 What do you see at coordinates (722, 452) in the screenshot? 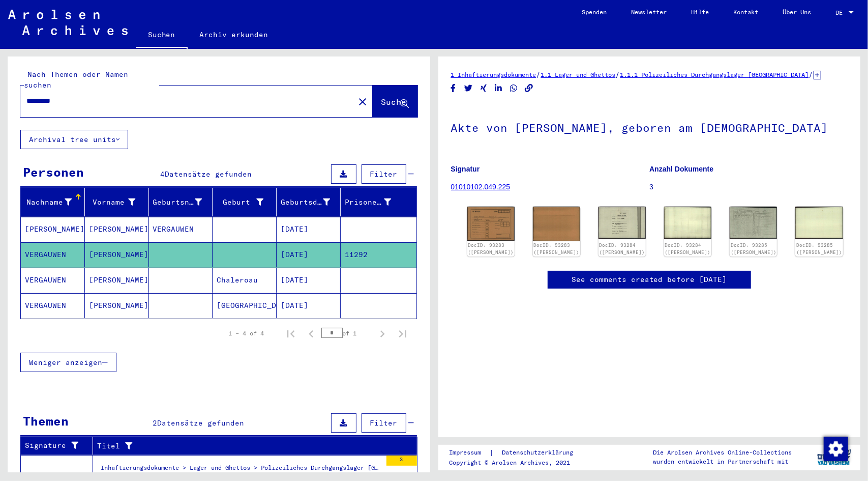
I see `p: Die Arolsen Archives Online-Collections` at bounding box center [722, 452].